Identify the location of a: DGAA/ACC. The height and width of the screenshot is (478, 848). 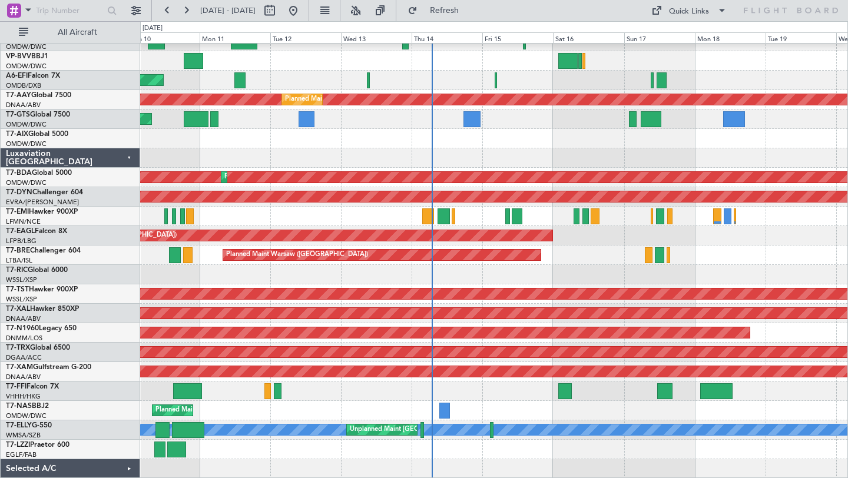
(24, 358).